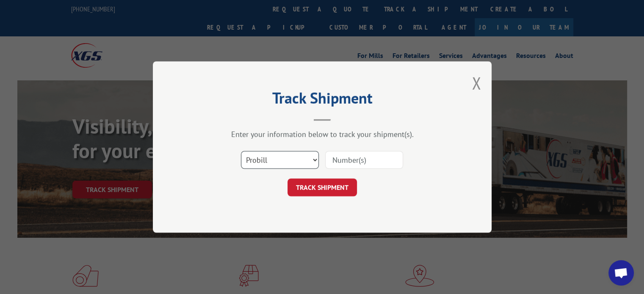 The height and width of the screenshot is (294, 644). I want to click on div: Enter your information below to track your shipment(s)., so click(322, 134).